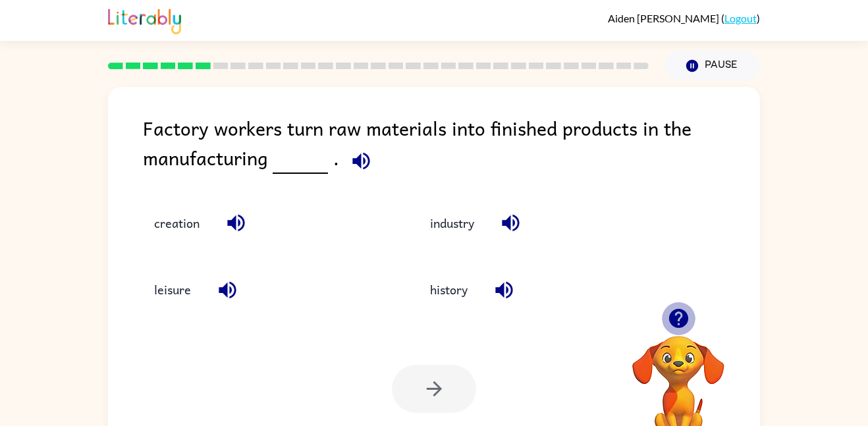  I want to click on button: industry, so click(452, 223).